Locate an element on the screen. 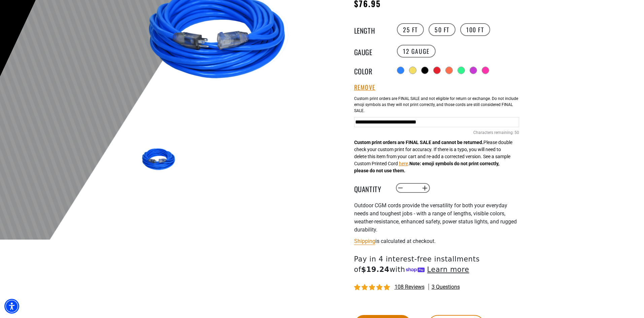 This screenshot has width=644, height=318. legend: Gauge is located at coordinates (371, 51).